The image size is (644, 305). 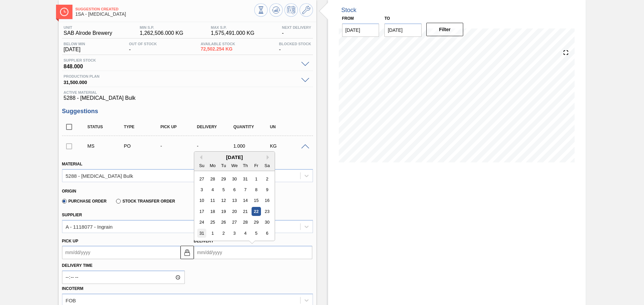 I want to click on span: MAX S.P., so click(x=233, y=27).